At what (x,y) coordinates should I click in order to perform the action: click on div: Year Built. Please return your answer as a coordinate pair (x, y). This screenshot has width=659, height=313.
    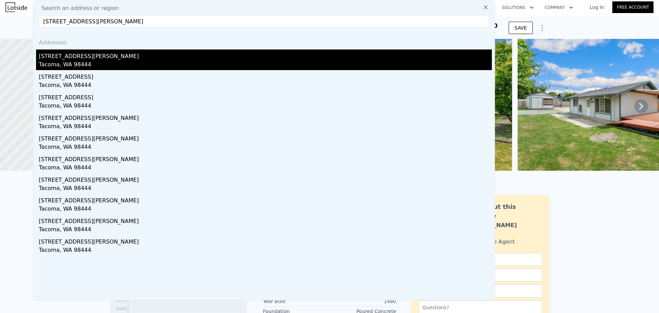
    Looking at the image, I should click on (296, 301).